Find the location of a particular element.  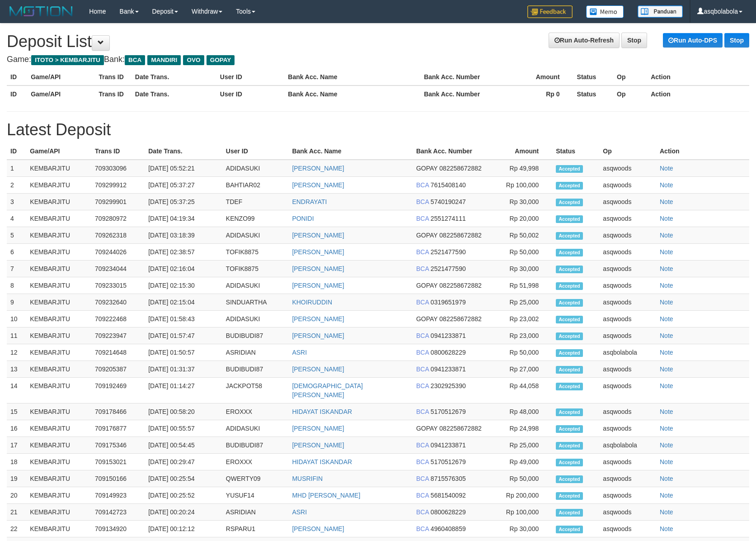

span: 2521477590 is located at coordinates (448, 269).